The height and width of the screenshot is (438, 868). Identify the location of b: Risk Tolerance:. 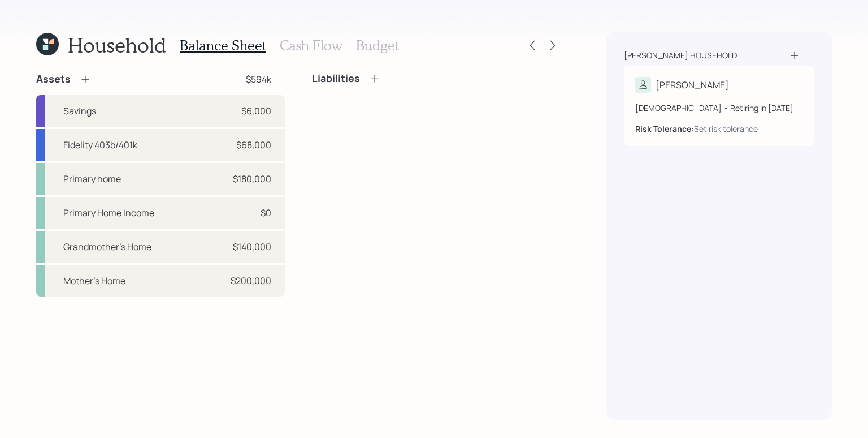
(665, 128).